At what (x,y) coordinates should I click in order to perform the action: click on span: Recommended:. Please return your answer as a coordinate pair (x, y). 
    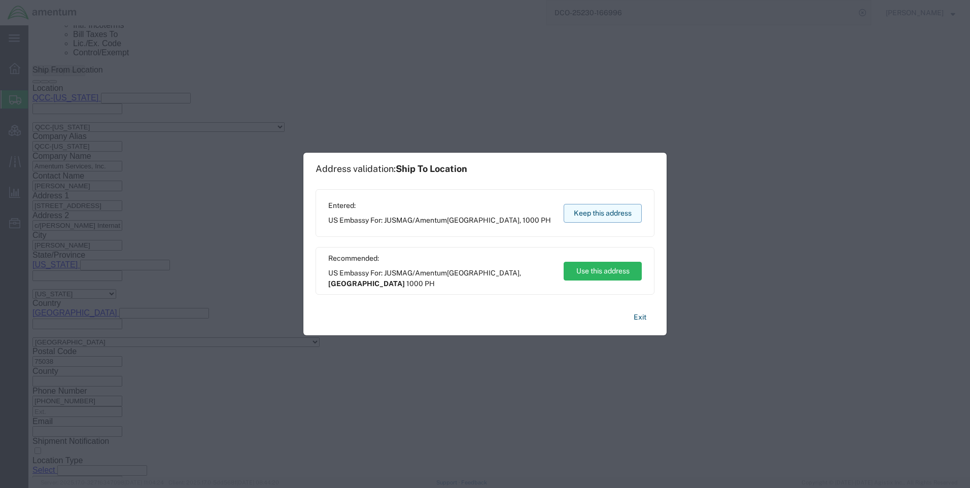
    Looking at the image, I should click on (441, 258).